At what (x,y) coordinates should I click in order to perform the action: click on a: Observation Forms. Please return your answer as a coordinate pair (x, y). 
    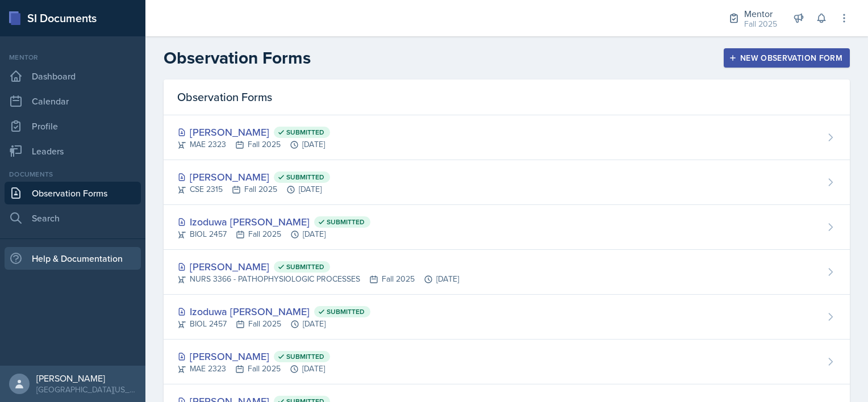
    Looking at the image, I should click on (72, 193).